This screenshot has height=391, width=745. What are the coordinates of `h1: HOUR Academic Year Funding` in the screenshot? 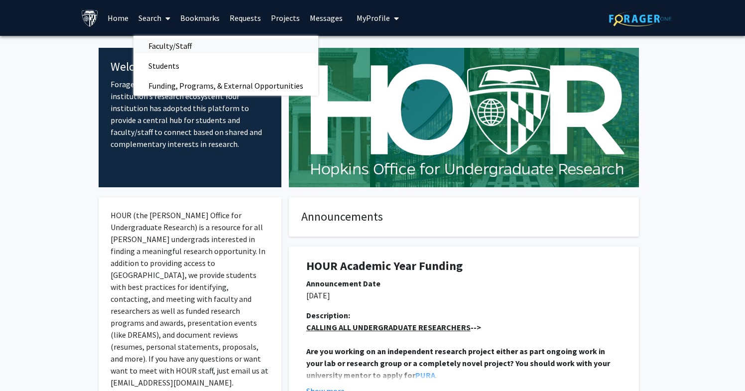 It's located at (464, 266).